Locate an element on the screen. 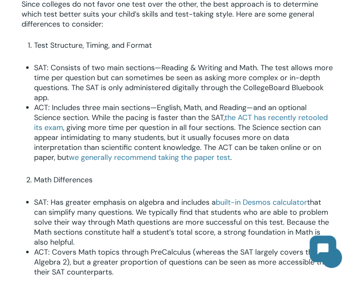  a: we generally recommend taking the paper test is located at coordinates (149, 157).